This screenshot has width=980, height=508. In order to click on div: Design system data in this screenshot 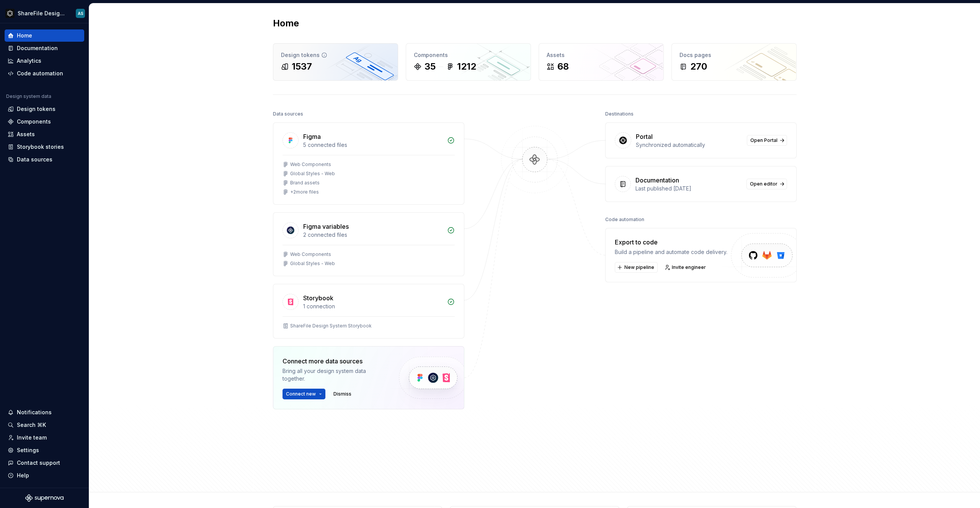, I will do `click(29, 96)`.